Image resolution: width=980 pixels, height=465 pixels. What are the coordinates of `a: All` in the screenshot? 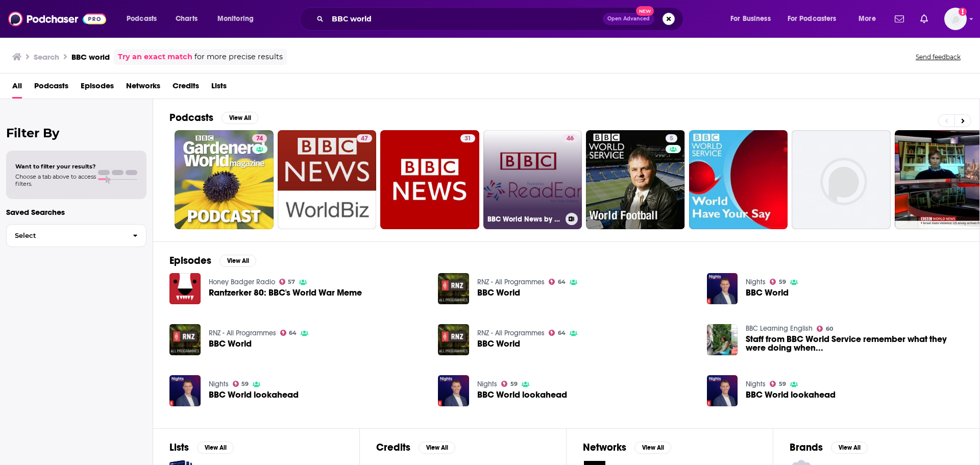 It's located at (17, 88).